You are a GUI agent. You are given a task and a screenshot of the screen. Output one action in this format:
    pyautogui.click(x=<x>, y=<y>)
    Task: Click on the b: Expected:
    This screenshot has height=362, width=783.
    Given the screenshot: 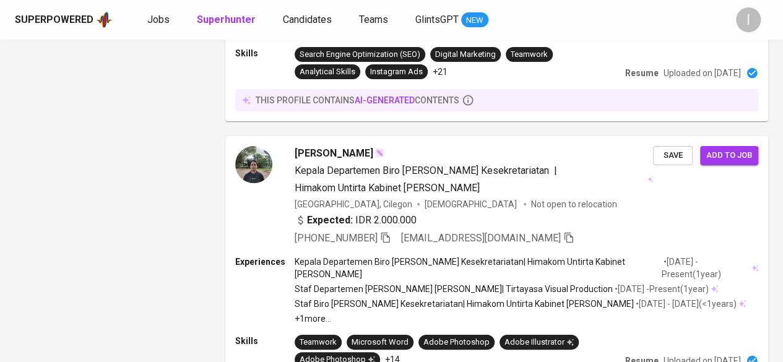 What is the action you would take?
    pyautogui.click(x=330, y=220)
    